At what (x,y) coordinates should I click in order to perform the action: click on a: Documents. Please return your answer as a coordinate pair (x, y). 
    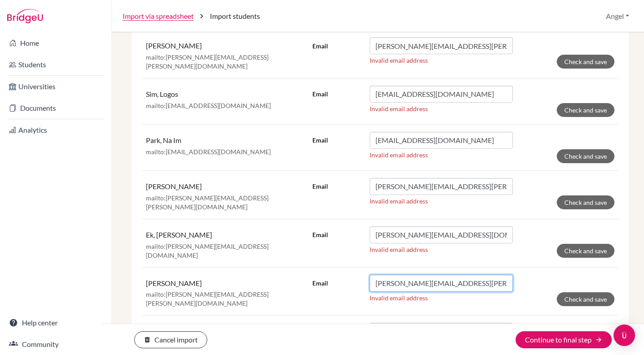
    Looking at the image, I should click on (56, 108).